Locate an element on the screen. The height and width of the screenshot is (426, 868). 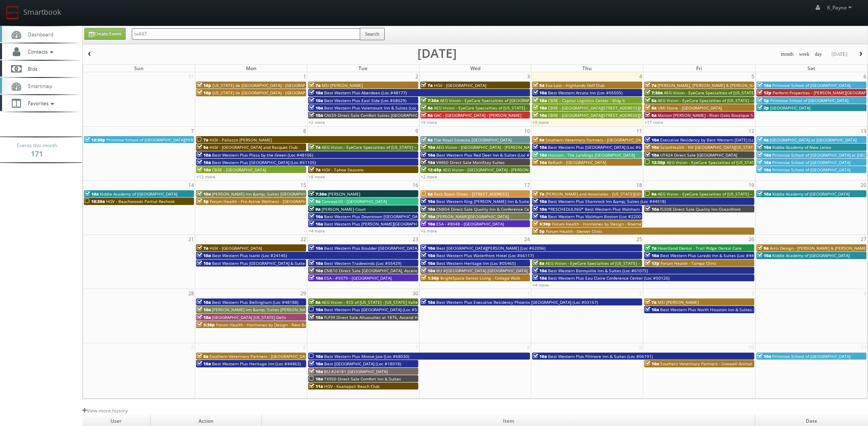
span: 7 is located at coordinates (193, 131).